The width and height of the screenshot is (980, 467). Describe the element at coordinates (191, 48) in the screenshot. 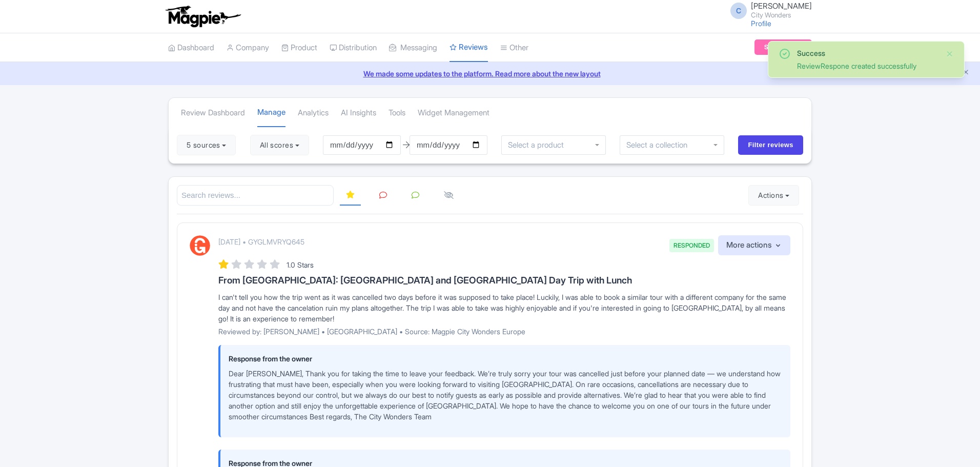

I see `a: Dashboard` at that location.